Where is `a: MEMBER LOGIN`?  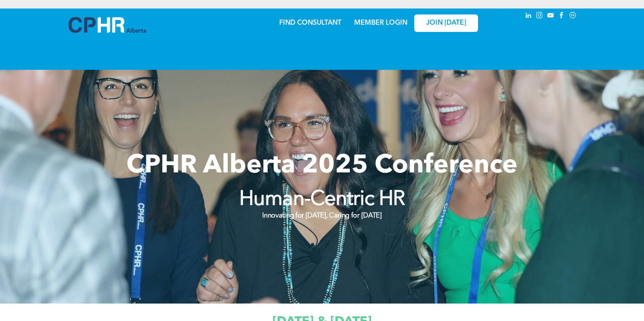 a: MEMBER LOGIN is located at coordinates (381, 23).